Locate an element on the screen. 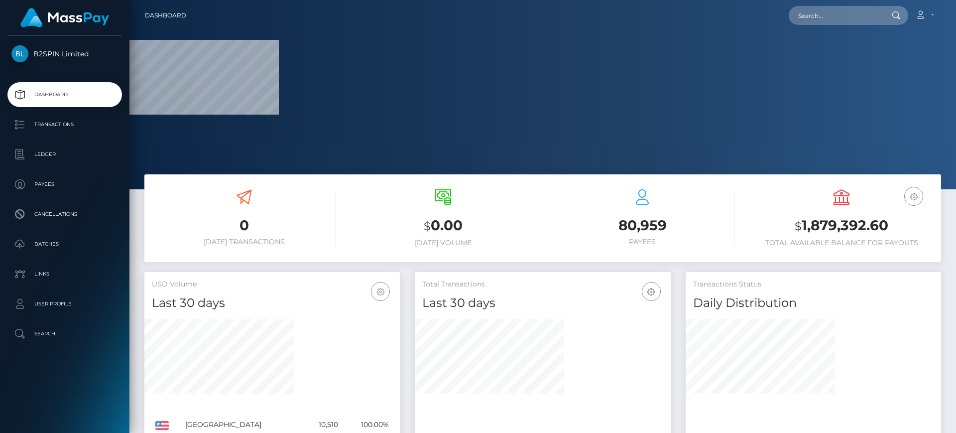 The image size is (956, 433). h3: 0 is located at coordinates (244, 225).